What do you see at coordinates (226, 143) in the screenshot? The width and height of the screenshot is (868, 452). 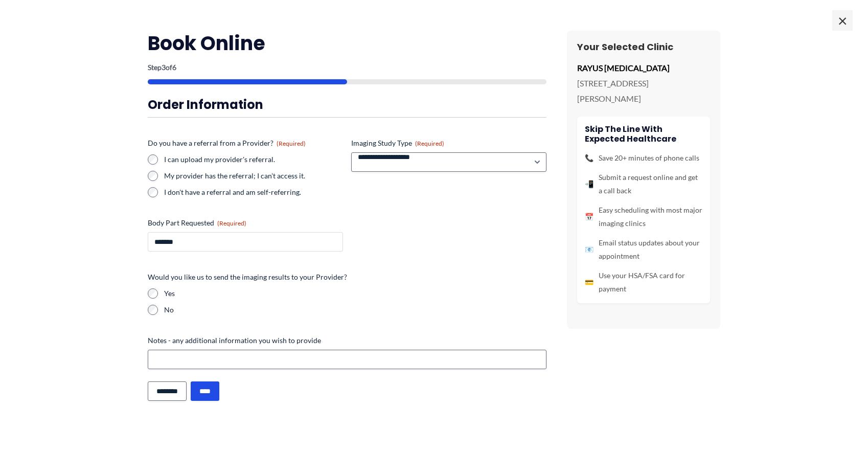 I see `legend: Do you have a referral from a Provider?` at bounding box center [226, 143].